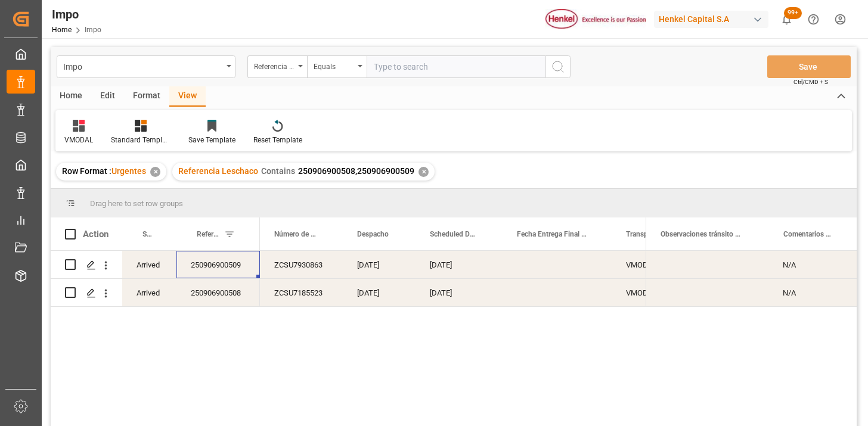  Describe the element at coordinates (71, 97) in the screenshot. I see `div: Home` at that location.